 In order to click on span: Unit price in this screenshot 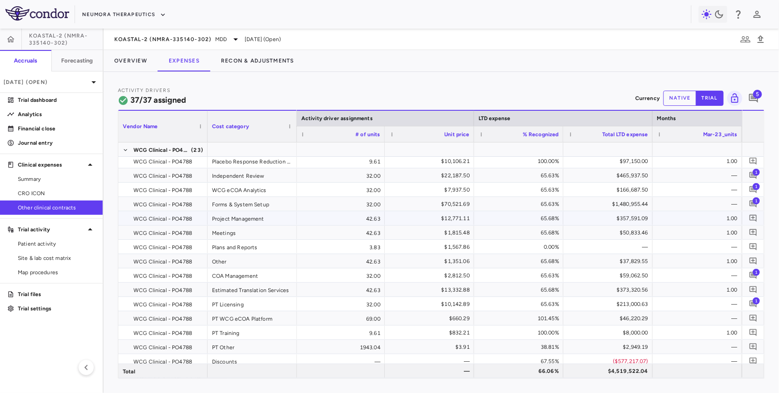, I will do `click(457, 134)`.